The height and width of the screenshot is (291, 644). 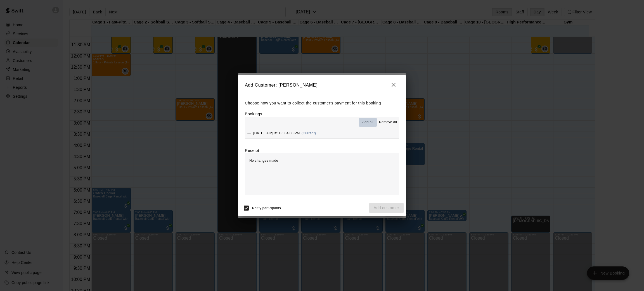 What do you see at coordinates (253, 114) in the screenshot?
I see `label: Bookings` at bounding box center [253, 114].